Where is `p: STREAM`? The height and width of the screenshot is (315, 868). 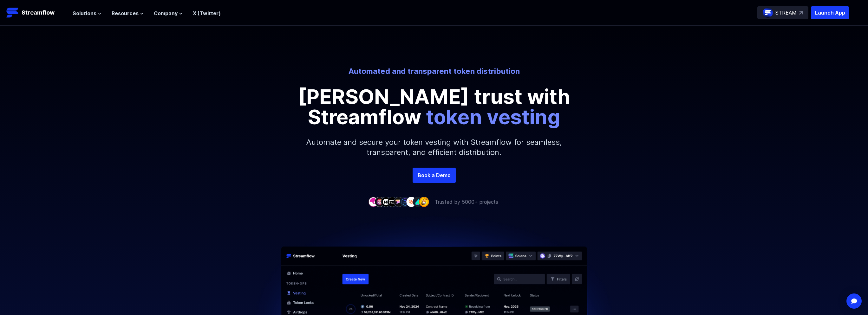
p: STREAM is located at coordinates (785, 13).